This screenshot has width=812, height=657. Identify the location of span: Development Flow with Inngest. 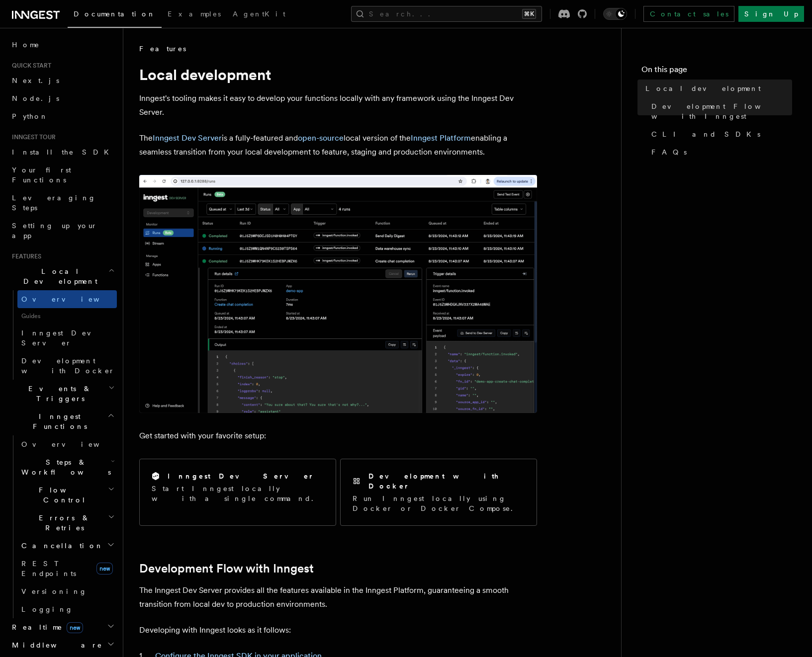
(721, 111).